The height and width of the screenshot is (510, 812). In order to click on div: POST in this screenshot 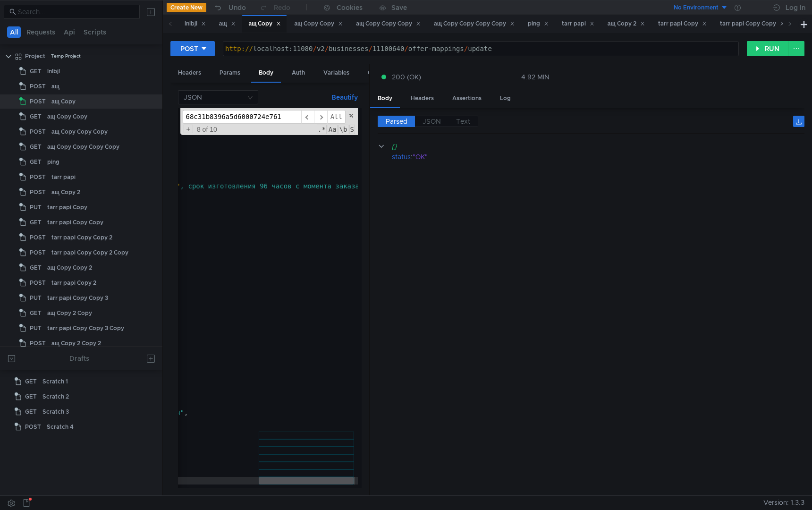, I will do `click(189, 48)`.